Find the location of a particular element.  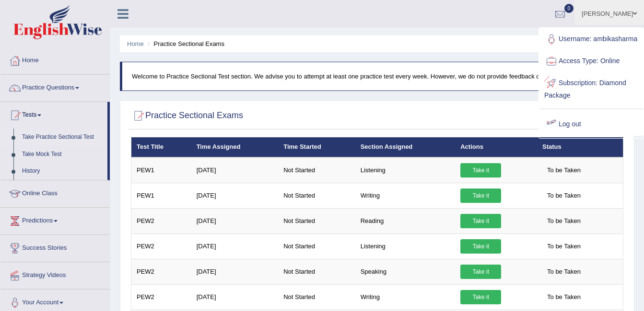

p: Welcome to Practice Sectional Test section. We advise you to attempt at least one practice test e... is located at coordinates (378, 76).